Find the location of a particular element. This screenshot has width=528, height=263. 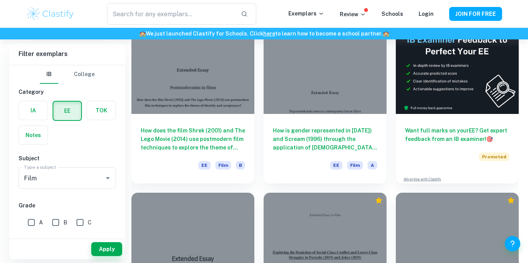

button: JOIN FOR FREE is located at coordinates (476, 14).